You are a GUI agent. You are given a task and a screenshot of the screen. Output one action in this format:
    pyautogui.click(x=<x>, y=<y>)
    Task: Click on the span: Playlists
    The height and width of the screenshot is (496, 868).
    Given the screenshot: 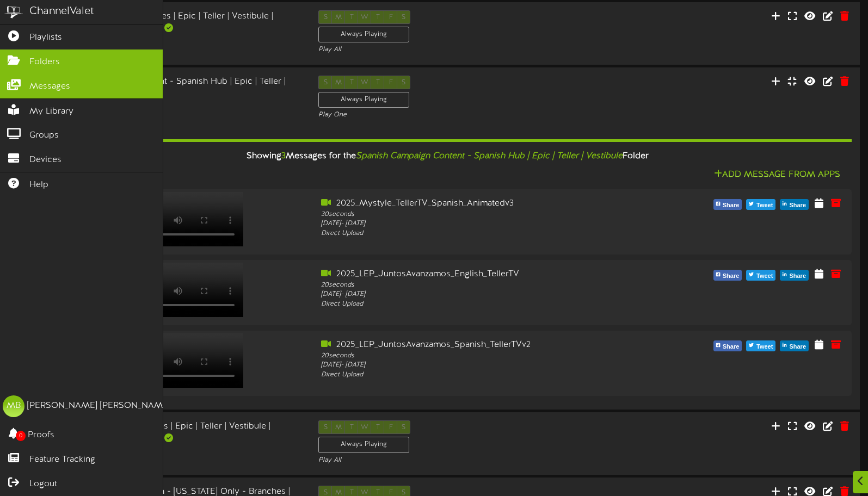 What is the action you would take?
    pyautogui.click(x=46, y=37)
    